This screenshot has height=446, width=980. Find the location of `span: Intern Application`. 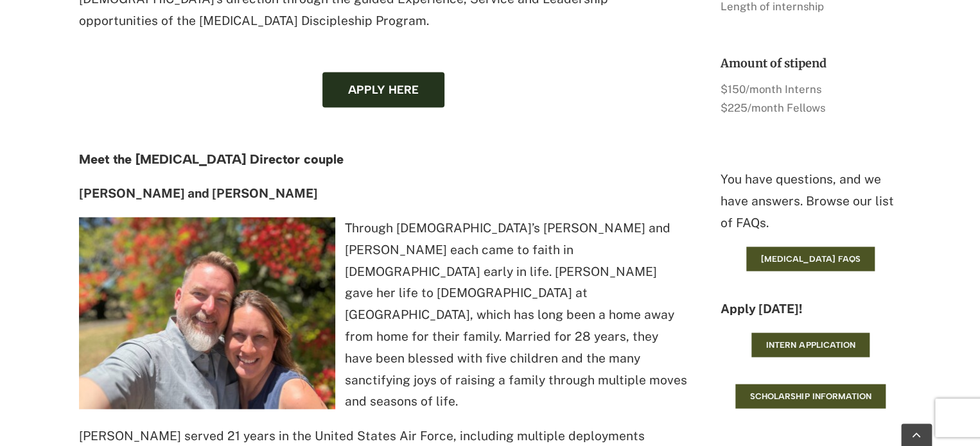

span: Intern Application is located at coordinates (811, 344).